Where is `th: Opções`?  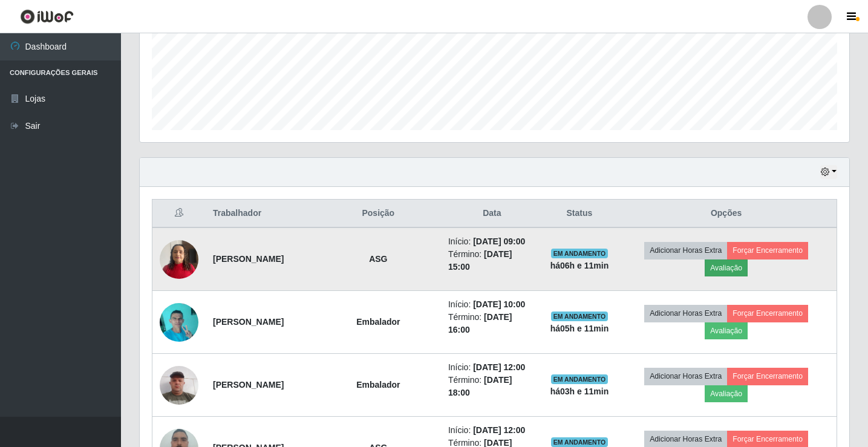
th: Opções is located at coordinates (726, 213).